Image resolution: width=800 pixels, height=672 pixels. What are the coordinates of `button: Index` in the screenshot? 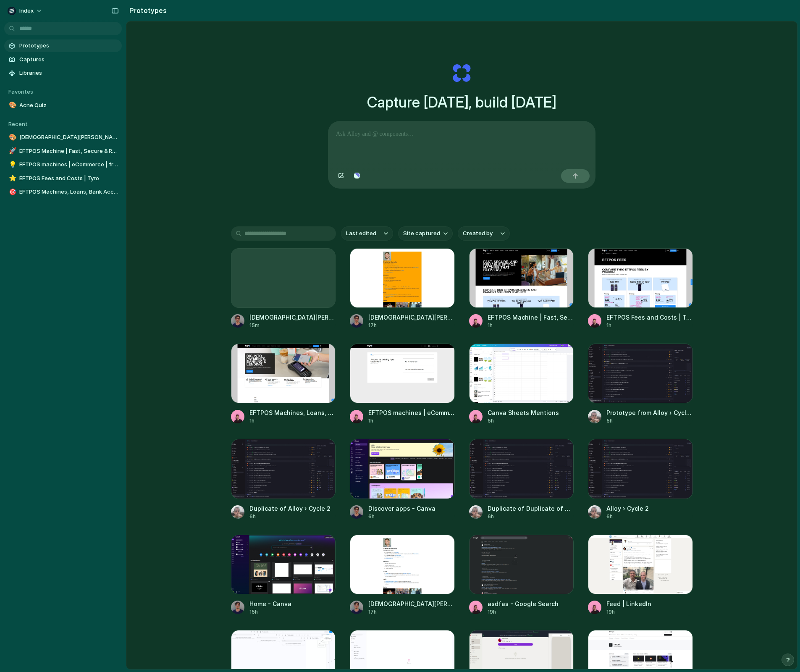 It's located at (25, 11).